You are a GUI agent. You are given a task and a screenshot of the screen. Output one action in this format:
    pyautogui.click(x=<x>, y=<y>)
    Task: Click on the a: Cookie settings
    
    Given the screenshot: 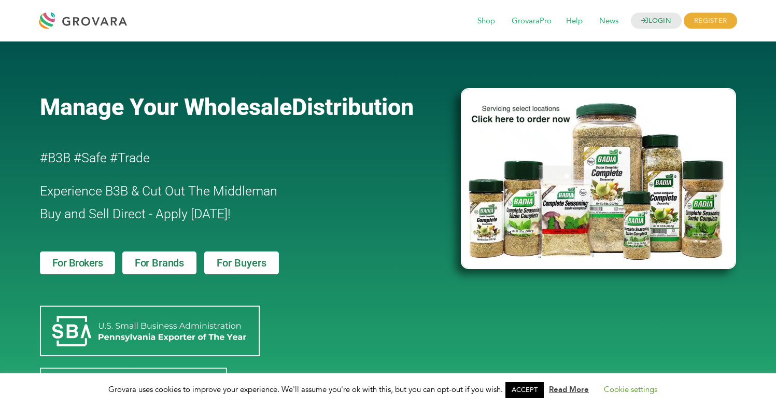 What is the action you would take?
    pyautogui.click(x=630, y=389)
    